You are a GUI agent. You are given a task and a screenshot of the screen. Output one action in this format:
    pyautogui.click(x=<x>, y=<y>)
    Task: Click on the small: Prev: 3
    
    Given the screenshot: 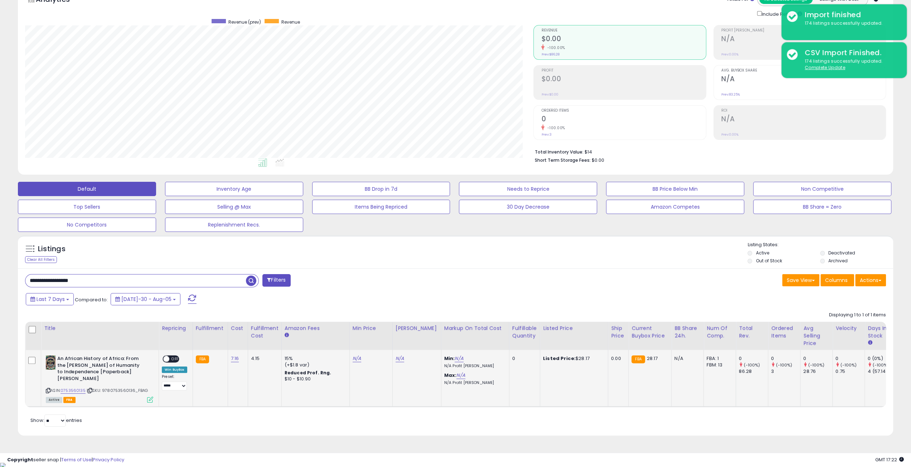 What is the action you would take?
    pyautogui.click(x=546, y=135)
    